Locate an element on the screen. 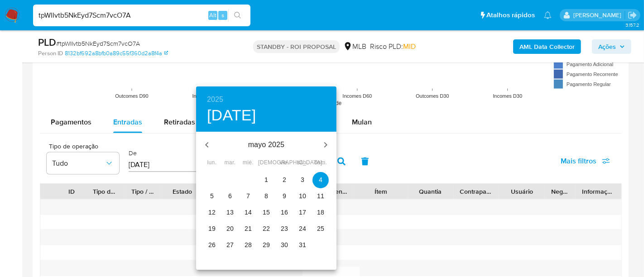 The width and height of the screenshot is (644, 277). button: 3 is located at coordinates (302, 180).